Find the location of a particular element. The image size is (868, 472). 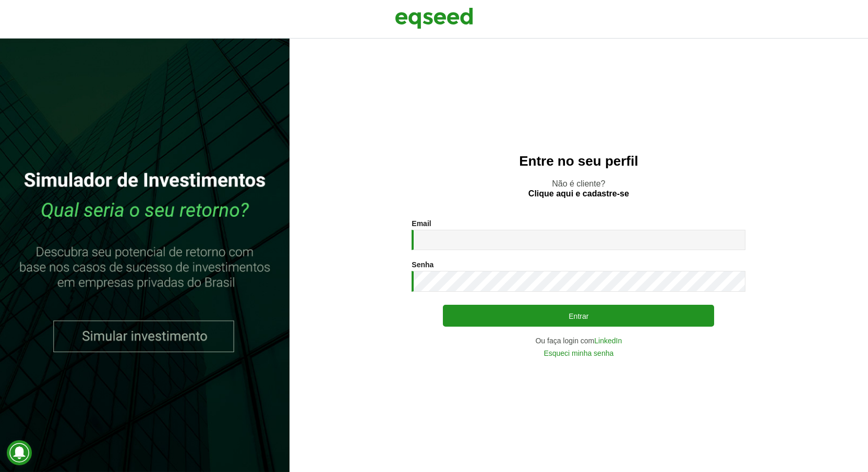

label: Senha is located at coordinates (423, 265).